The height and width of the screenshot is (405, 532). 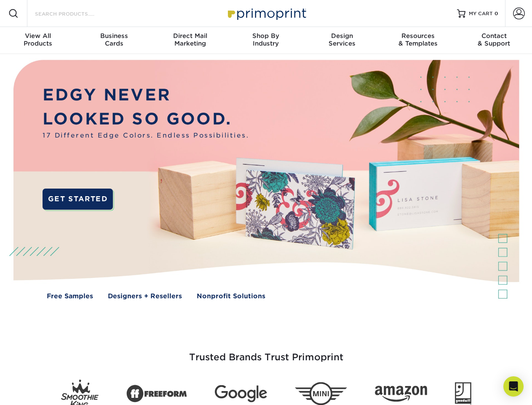 What do you see at coordinates (342, 39) in the screenshot?
I see `div: Services` at bounding box center [342, 39].